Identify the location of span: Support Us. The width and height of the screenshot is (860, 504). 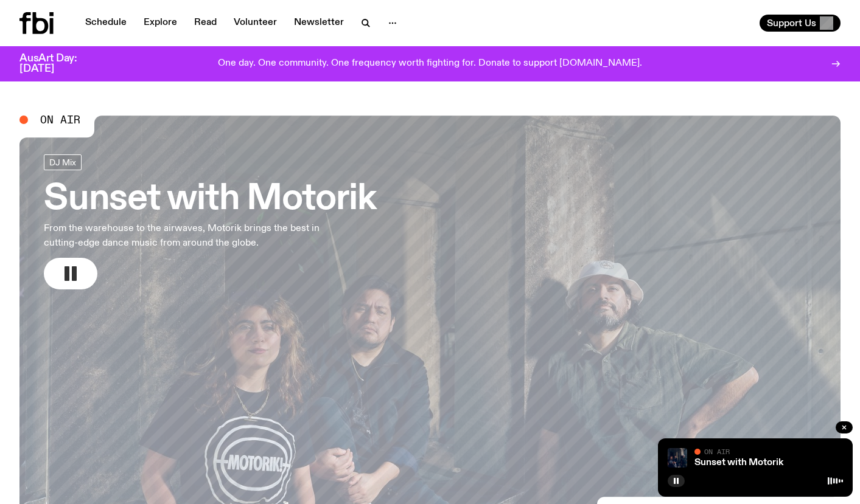
(790, 23).